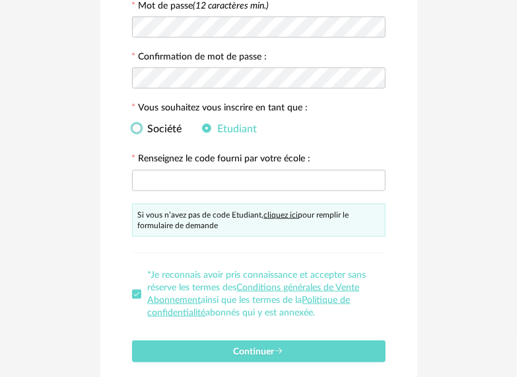 The image size is (517, 377). What do you see at coordinates (162, 129) in the screenshot?
I see `span: Société` at bounding box center [162, 129].